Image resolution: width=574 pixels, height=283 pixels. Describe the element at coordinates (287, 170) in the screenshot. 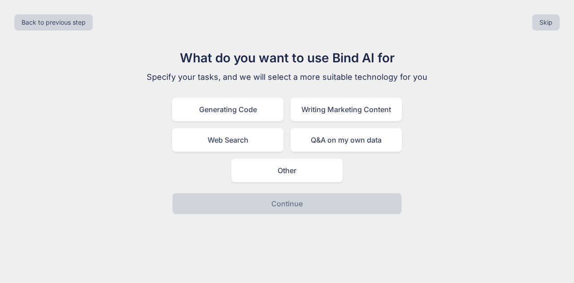

I see `div: Other` at that location.